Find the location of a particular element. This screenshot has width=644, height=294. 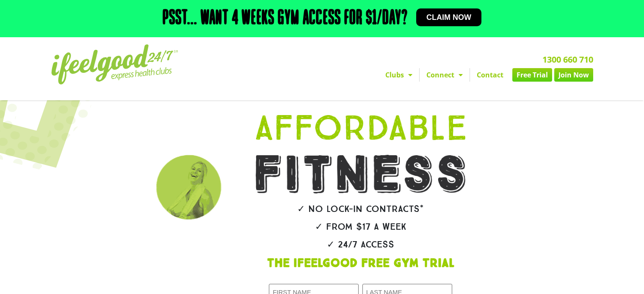

h2: Psst... Want 4 weeks gym access for $1/day? is located at coordinates (285, 19).